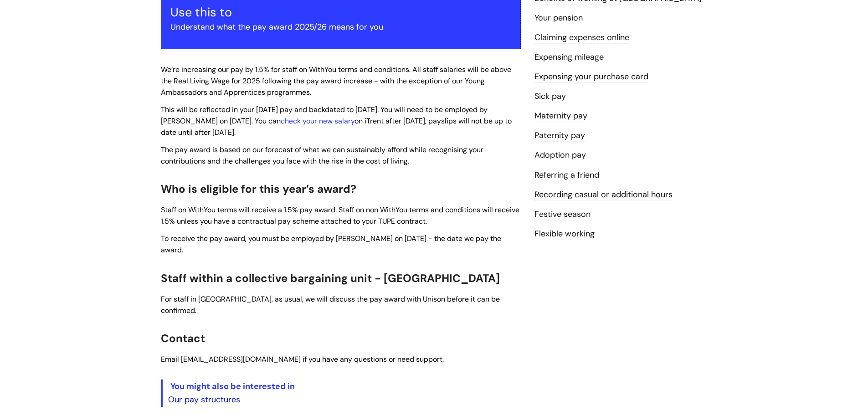  I want to click on h3: Use this to, so click(341, 12).